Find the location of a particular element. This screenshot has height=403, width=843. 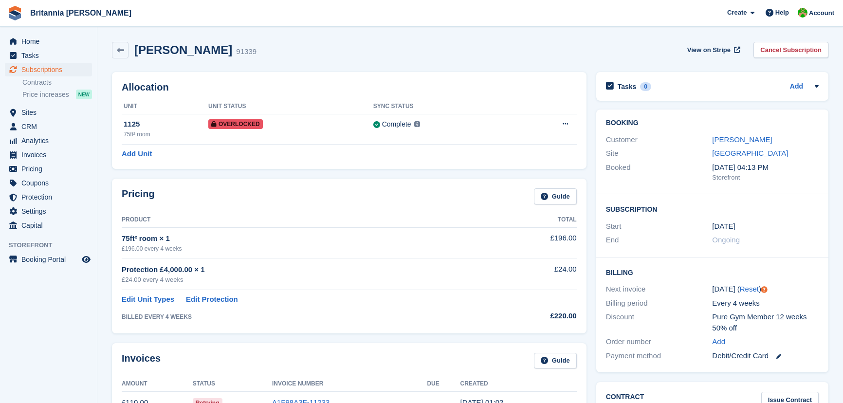

a: Contracts is located at coordinates (57, 82).